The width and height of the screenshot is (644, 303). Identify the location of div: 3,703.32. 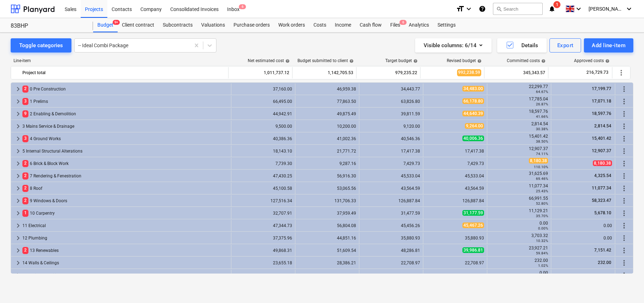
(519, 238).